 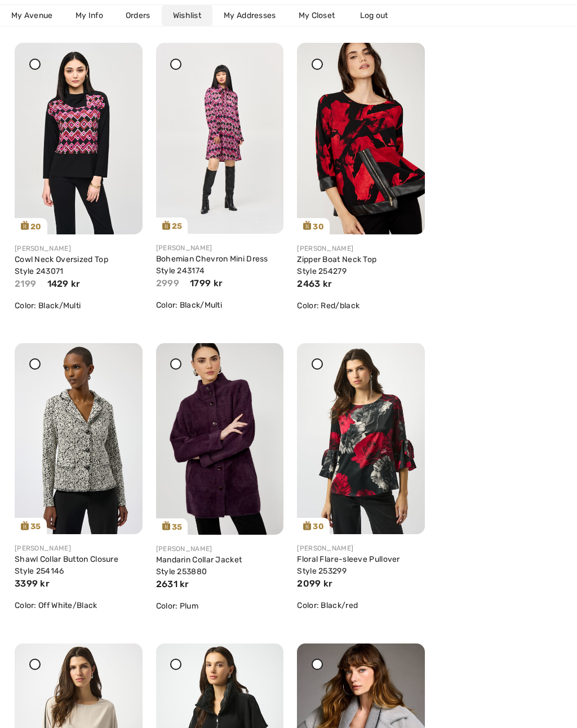 What do you see at coordinates (361, 305) in the screenshot?
I see `div: Color: Red/black` at bounding box center [361, 305].